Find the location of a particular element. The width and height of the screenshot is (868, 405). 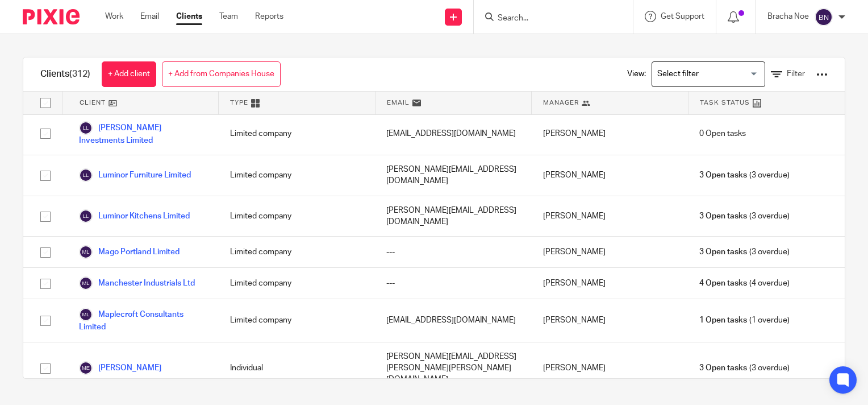

a: Reports is located at coordinates (269, 16).